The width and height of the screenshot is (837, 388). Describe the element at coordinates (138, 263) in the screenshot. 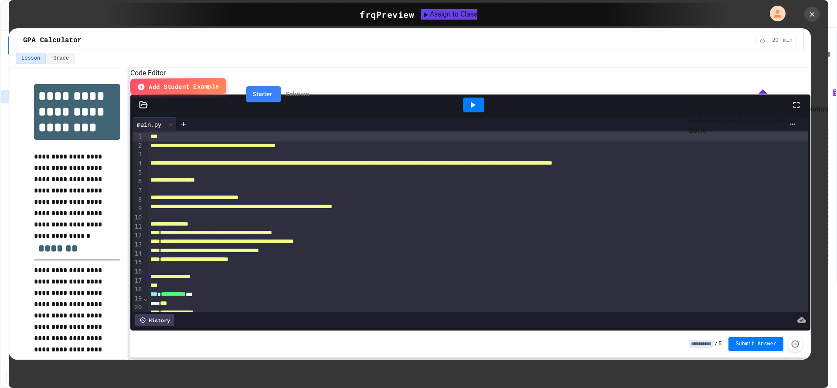

I see `div: 15` at that location.